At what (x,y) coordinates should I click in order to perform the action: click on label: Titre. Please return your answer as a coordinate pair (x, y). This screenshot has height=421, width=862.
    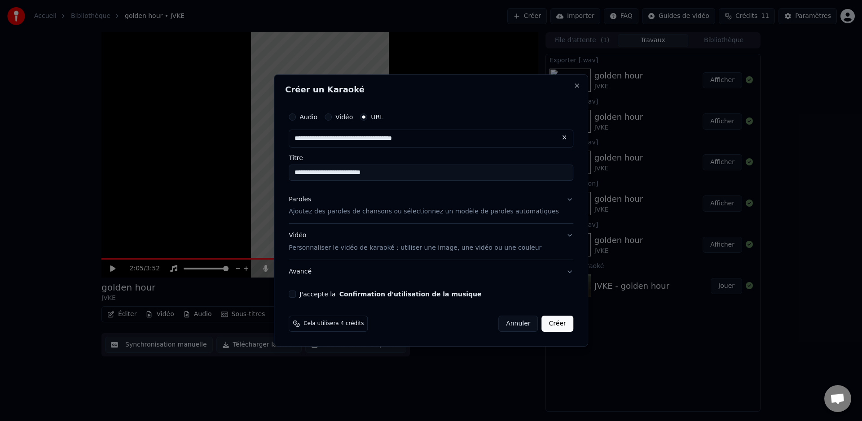
    Looking at the image, I should click on (431, 158).